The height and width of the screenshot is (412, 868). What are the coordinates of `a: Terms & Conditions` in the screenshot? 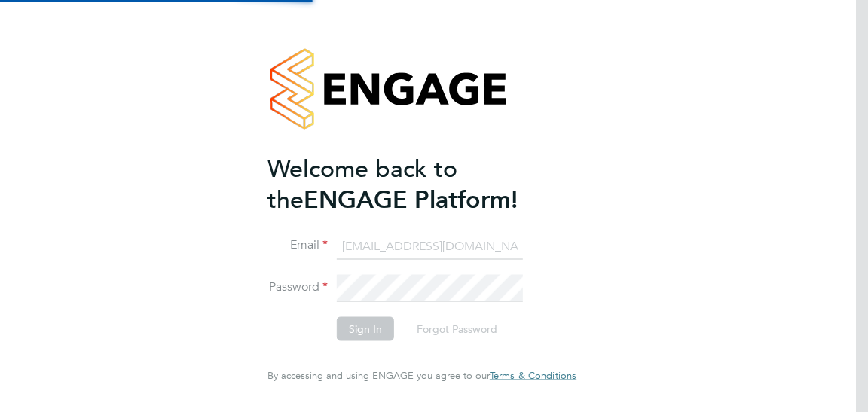 It's located at (532, 376).